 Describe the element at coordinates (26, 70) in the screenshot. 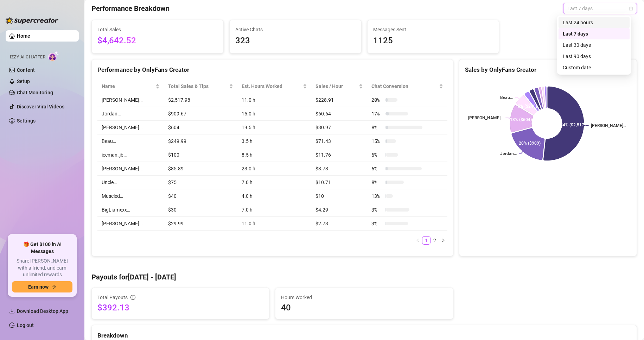

I see `a: Content` at that location.